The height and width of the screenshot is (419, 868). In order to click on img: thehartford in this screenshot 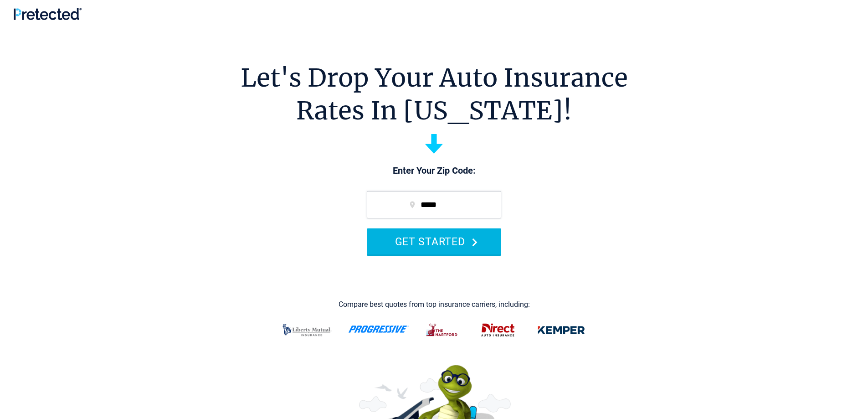, I will do `click(443, 330)`.